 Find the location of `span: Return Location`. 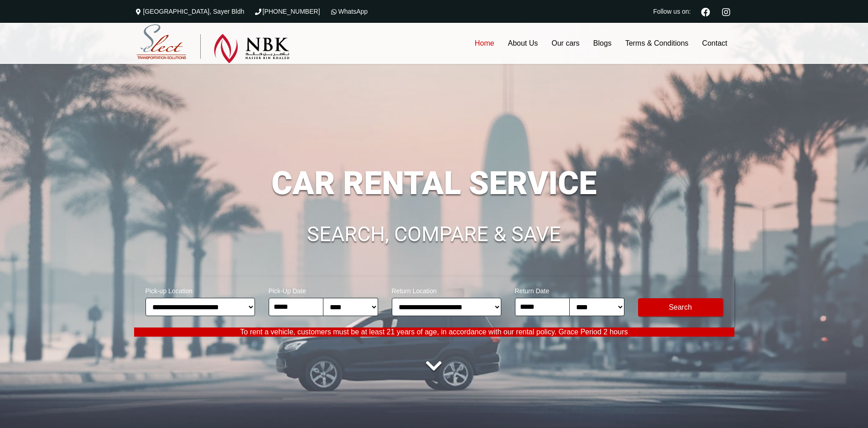

span: Return Location is located at coordinates (447, 290).